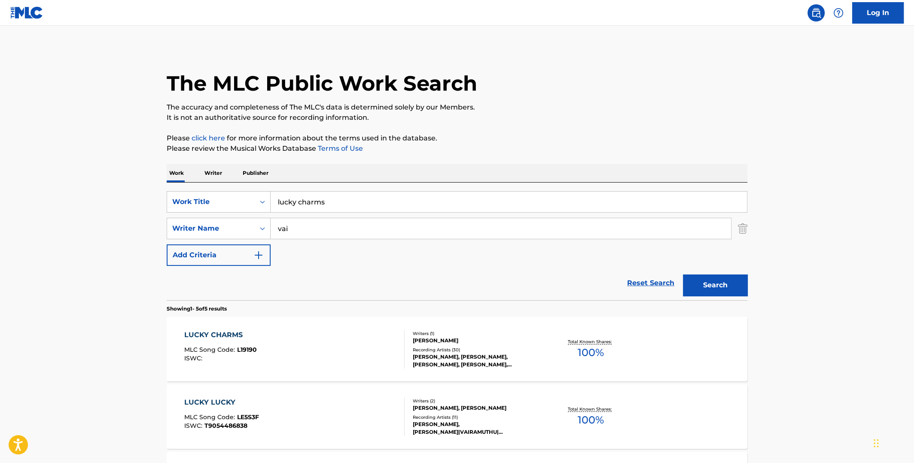  I want to click on img: 9d2ae6d4665cec9f34b9.svg, so click(258, 255).